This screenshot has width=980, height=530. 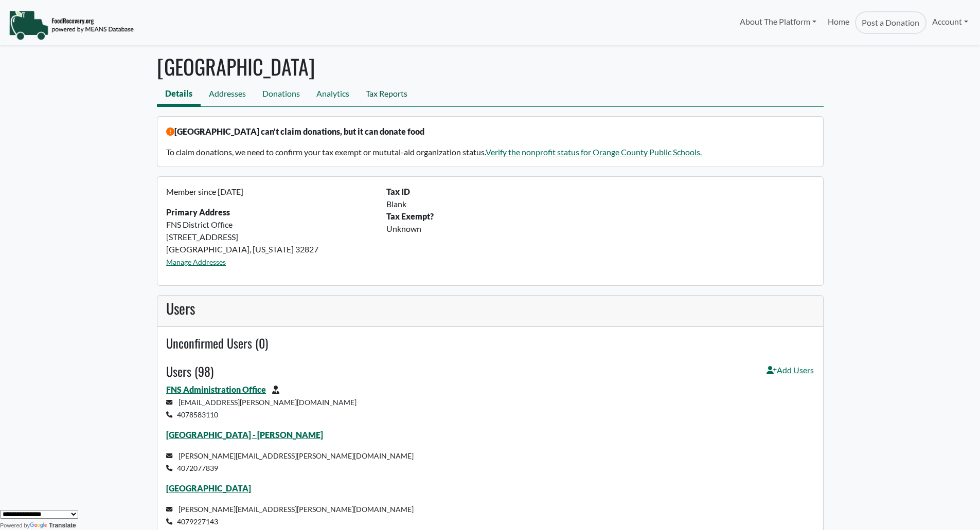 I want to click on a: Translate, so click(x=53, y=526).